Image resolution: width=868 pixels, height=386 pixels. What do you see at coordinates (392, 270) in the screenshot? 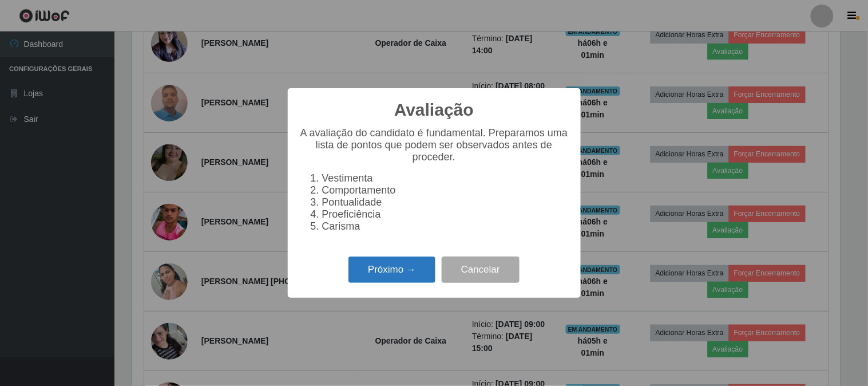
I see `button: Próximo →` at bounding box center [392, 270].